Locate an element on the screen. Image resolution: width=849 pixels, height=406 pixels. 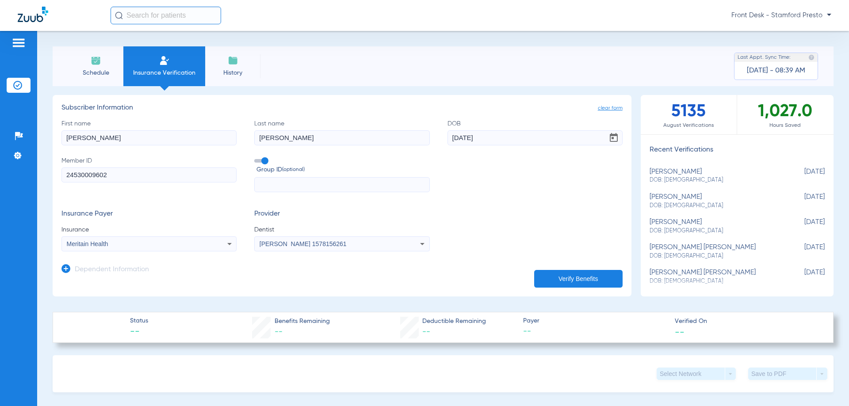
span: Insurance is located at coordinates (149, 230).